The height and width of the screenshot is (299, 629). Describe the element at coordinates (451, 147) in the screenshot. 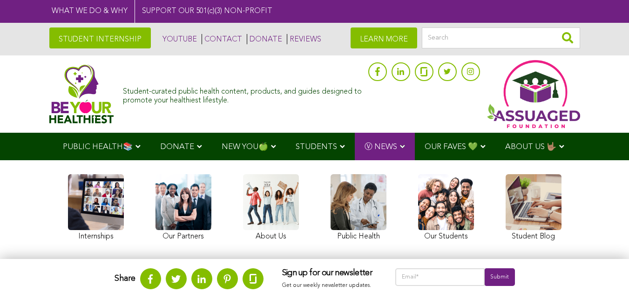

I see `span: OUR FAVES 💚` at that location.